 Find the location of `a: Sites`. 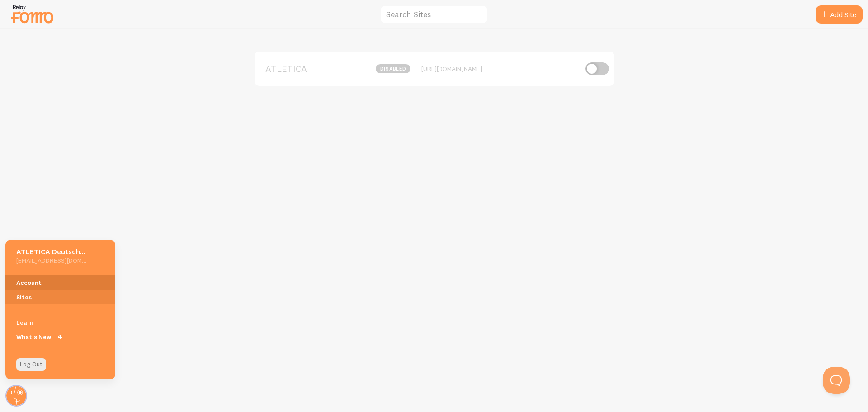

a: Sites is located at coordinates (60, 297).